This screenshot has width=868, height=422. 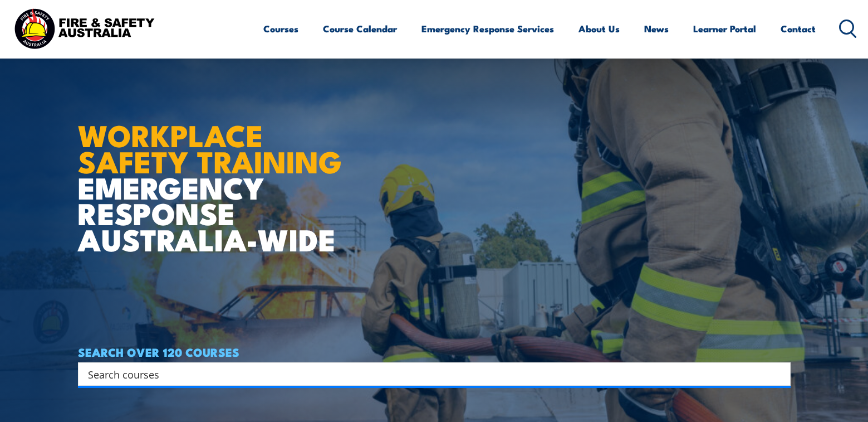 What do you see at coordinates (427, 374) in the screenshot?
I see `input: Search input` at bounding box center [427, 374].